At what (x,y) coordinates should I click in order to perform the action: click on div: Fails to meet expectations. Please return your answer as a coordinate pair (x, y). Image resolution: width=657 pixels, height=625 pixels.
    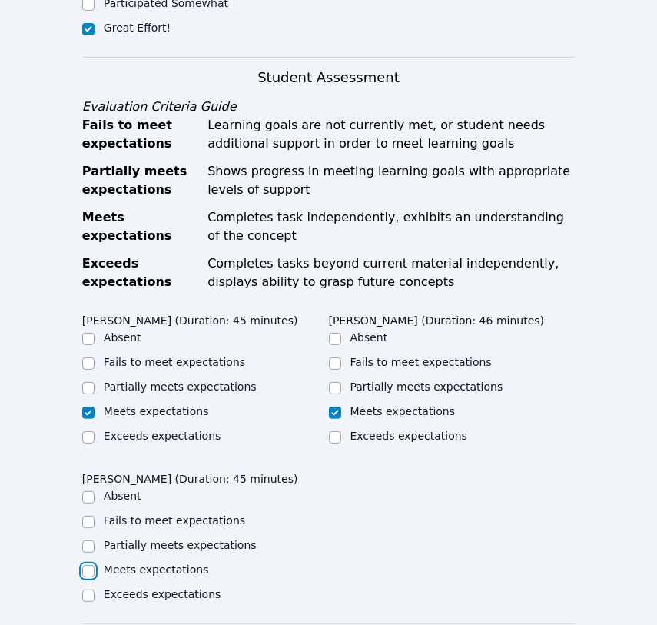
    Looking at the image, I should click on (140, 135).